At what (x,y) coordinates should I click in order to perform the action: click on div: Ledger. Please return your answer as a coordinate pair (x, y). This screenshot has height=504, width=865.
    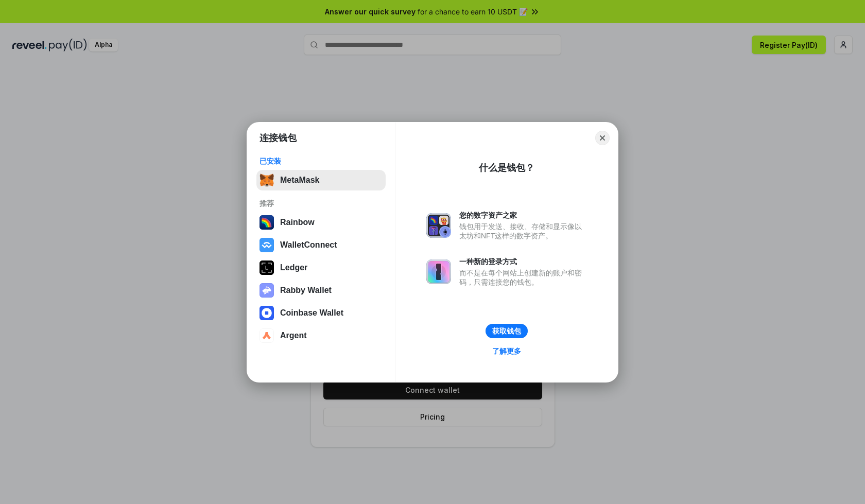
    Looking at the image, I should click on (294, 268).